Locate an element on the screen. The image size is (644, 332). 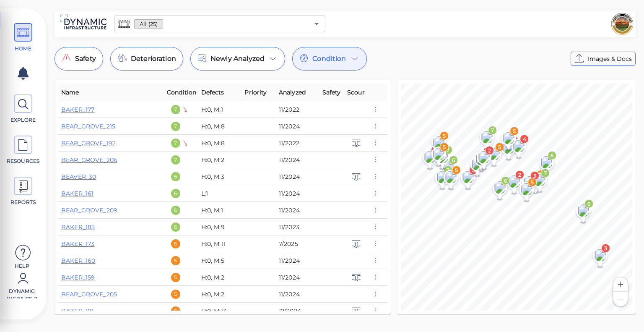
div: H:0, M:11 is located at coordinates (220, 244).